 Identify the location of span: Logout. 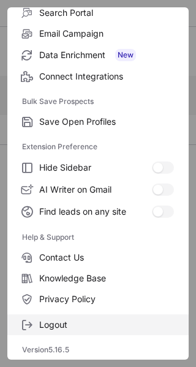
(106, 325).